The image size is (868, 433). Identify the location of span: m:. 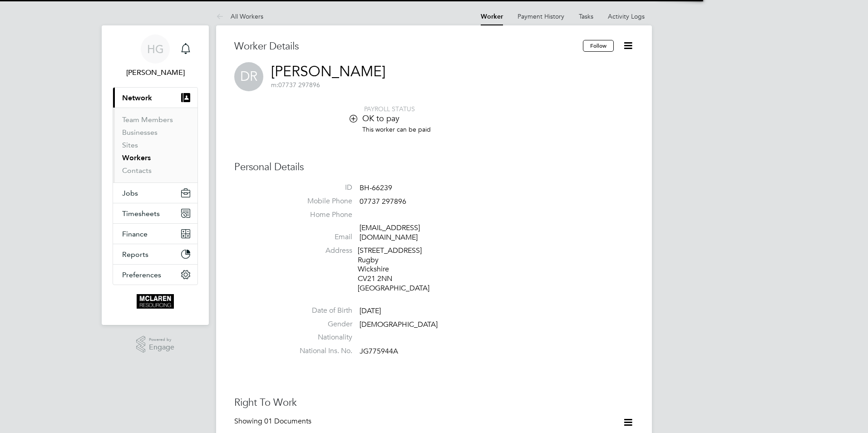
(275, 85).